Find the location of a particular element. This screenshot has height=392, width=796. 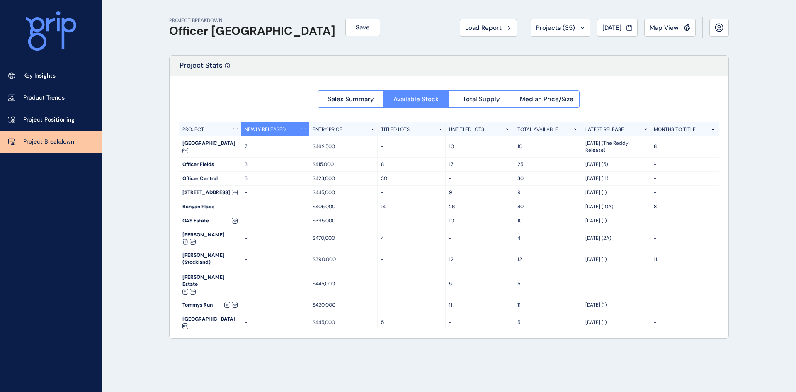

p: 7 is located at coordinates (275, 146).